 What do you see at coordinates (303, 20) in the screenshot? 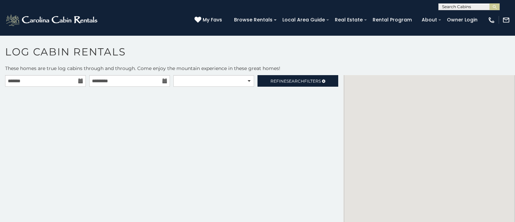
I see `a: Local Area Guide` at bounding box center [303, 20].